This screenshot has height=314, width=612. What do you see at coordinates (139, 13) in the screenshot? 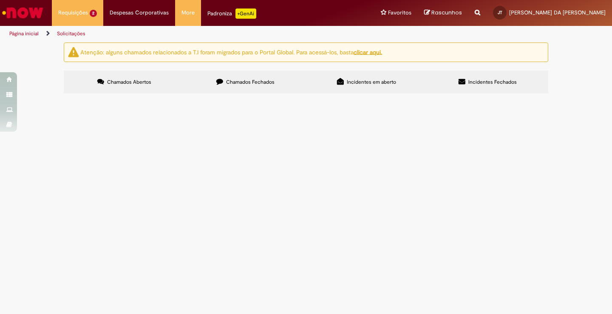
I see `span: Despesas Corporativas` at bounding box center [139, 13].